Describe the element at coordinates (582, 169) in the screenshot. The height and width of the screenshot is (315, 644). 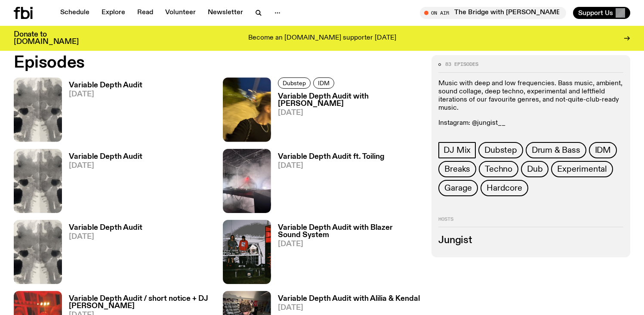
I see `a: Experimental` at that location.